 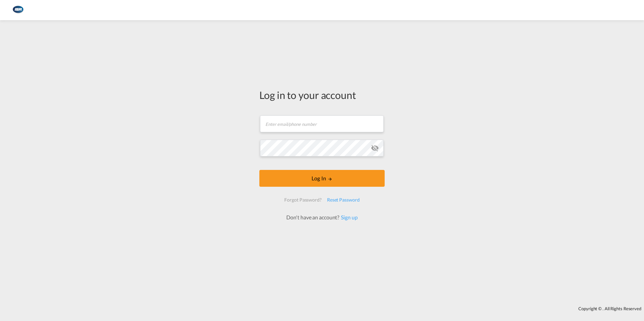 I want to click on div: Log in to your account, so click(x=322, y=95).